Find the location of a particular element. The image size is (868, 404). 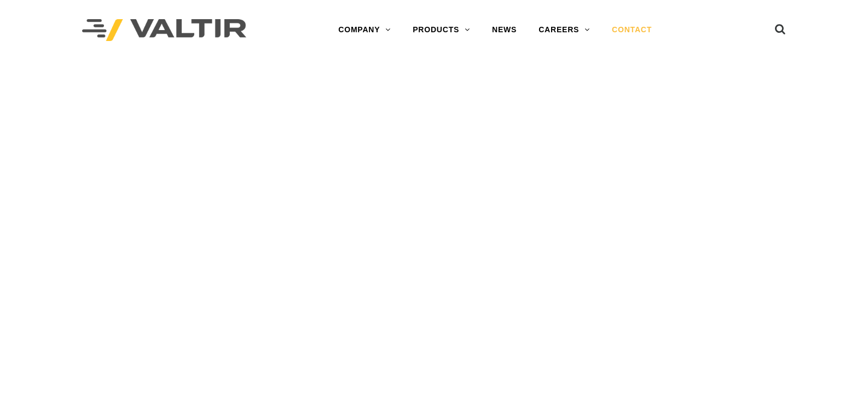

a: PRODUCTS is located at coordinates (441, 30).